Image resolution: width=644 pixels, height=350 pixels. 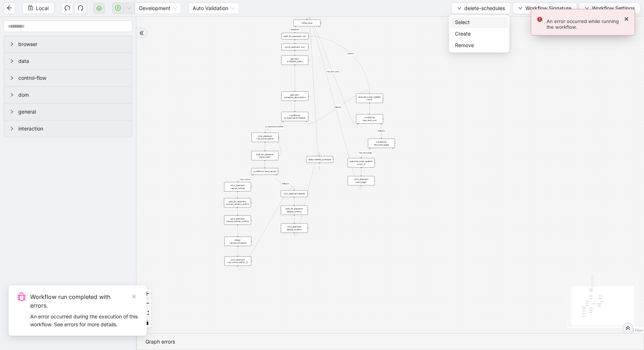 What do you see at coordinates (633, 330) in the screenshot?
I see `a: React Flow attribution` at bounding box center [633, 330].